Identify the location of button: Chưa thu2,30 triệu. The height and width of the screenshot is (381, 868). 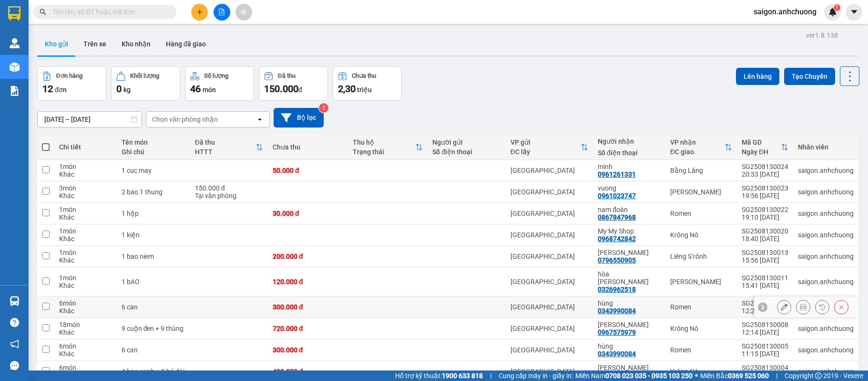
(367, 83).